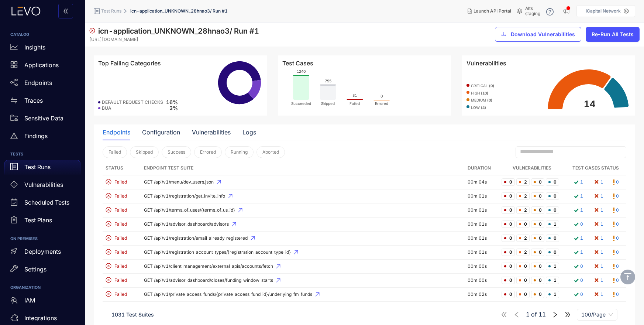 This screenshot has height=325, width=644. Describe the element at coordinates (176, 152) in the screenshot. I see `button: Success` at that location.